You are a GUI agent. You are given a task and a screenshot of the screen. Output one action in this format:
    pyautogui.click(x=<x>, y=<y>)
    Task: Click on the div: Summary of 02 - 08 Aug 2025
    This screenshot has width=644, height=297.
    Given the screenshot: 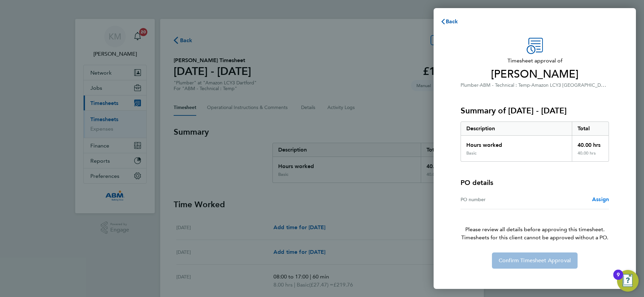 What is the action you would take?
    pyautogui.click(x=535, y=141)
    